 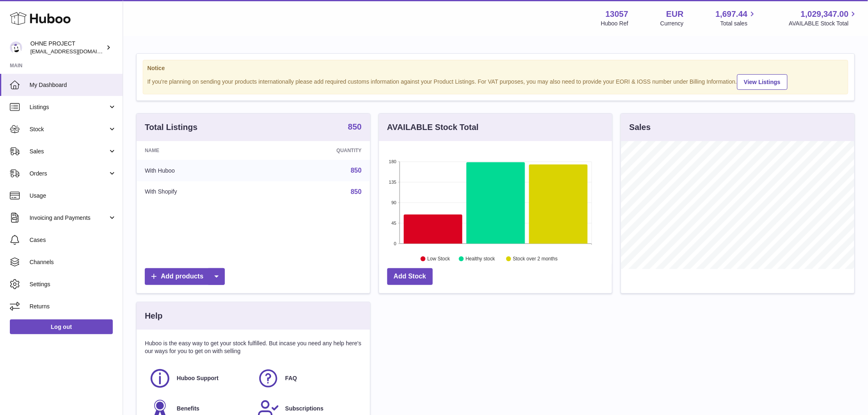 I want to click on a: View Listings, so click(x=762, y=82).